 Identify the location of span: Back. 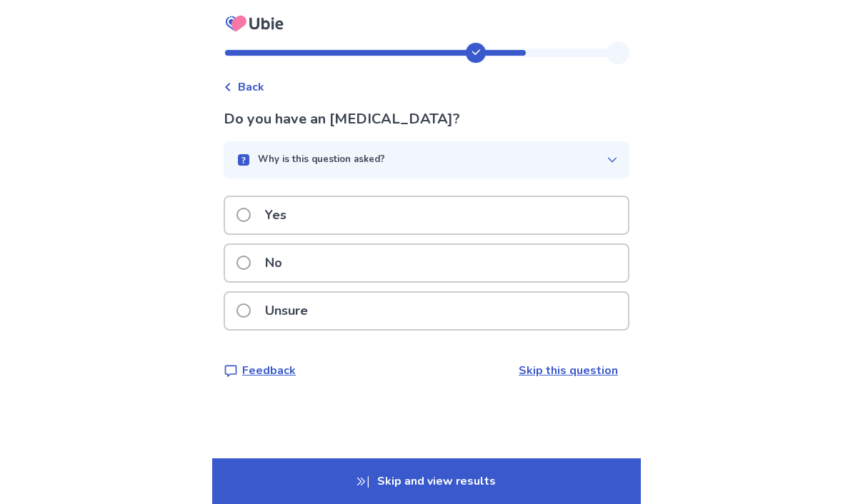
(251, 87).